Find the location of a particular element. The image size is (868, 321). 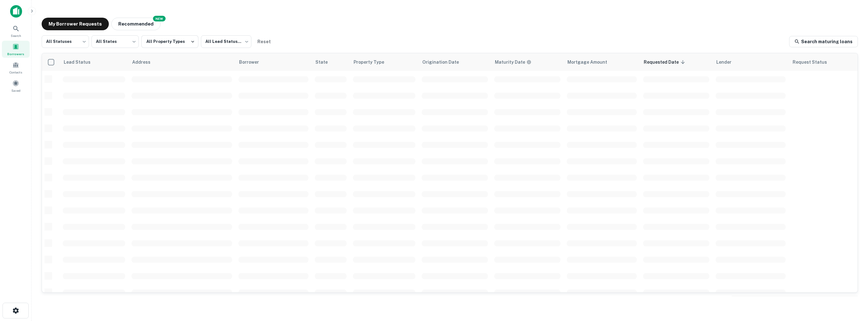

a: Search is located at coordinates (16, 31).